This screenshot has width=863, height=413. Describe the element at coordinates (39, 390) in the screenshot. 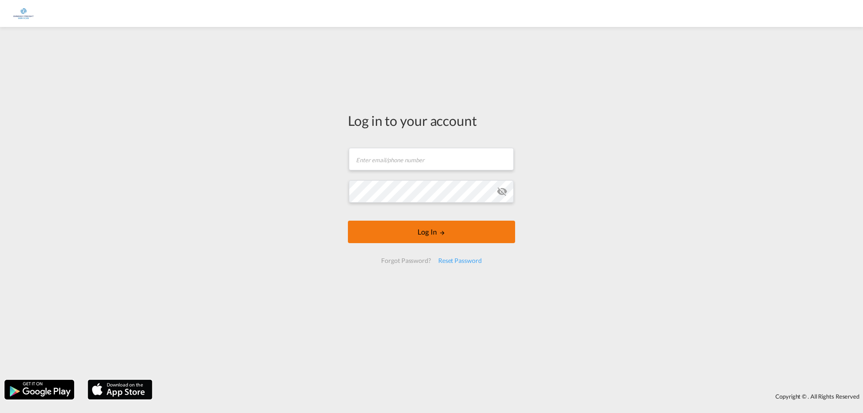

I see `img: google.png` at that location.